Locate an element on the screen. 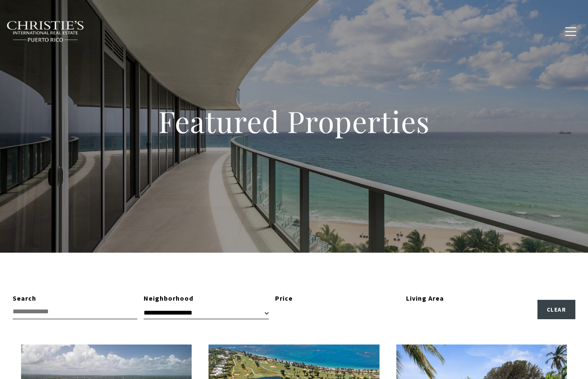 The height and width of the screenshot is (379, 588). button: Clear is located at coordinates (557, 309).